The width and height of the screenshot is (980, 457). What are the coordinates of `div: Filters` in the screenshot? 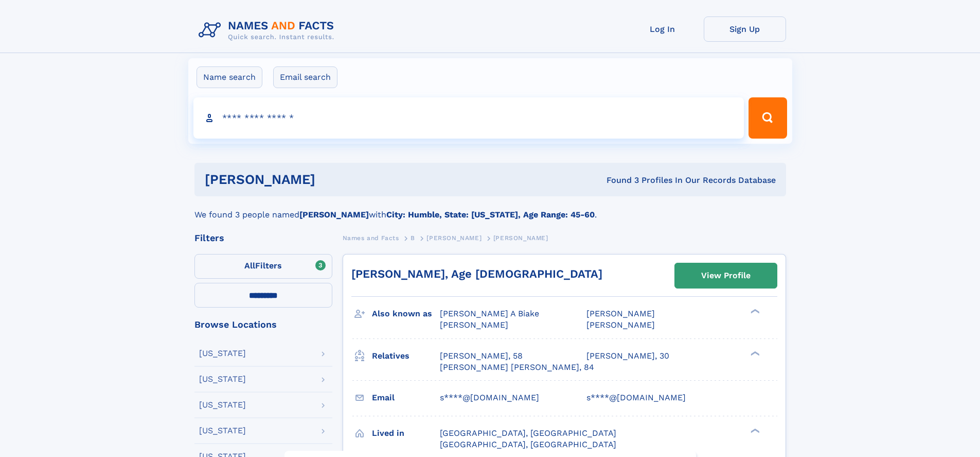 It's located at (263, 238).